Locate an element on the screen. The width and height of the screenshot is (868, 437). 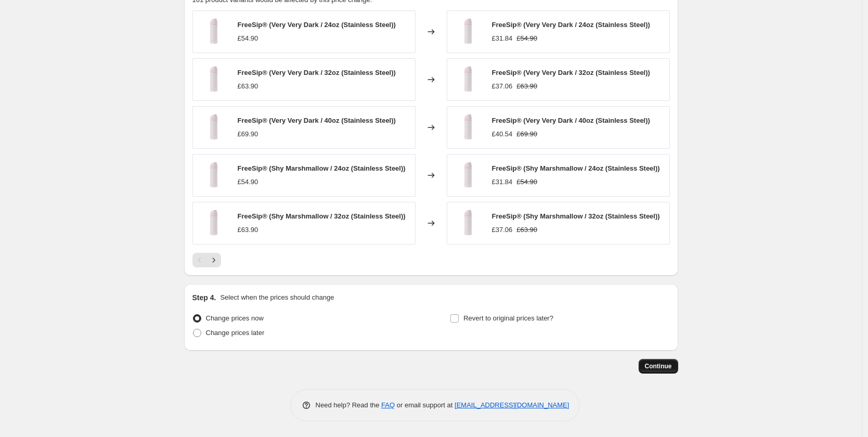
span: Need help? Read the is located at coordinates (348, 404).